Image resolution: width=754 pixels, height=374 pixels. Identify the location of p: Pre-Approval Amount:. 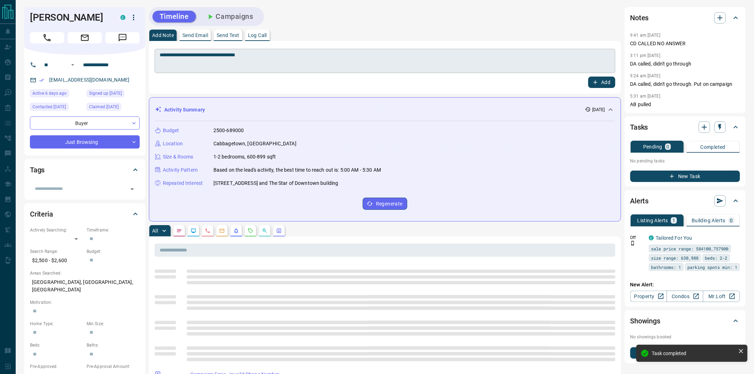
(113, 367).